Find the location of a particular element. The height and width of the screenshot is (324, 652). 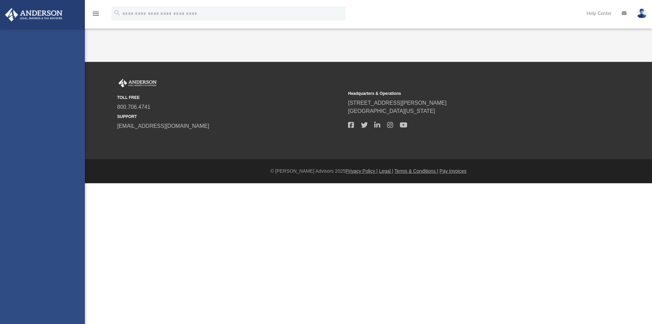

small: SUPPORT is located at coordinates (230, 116).